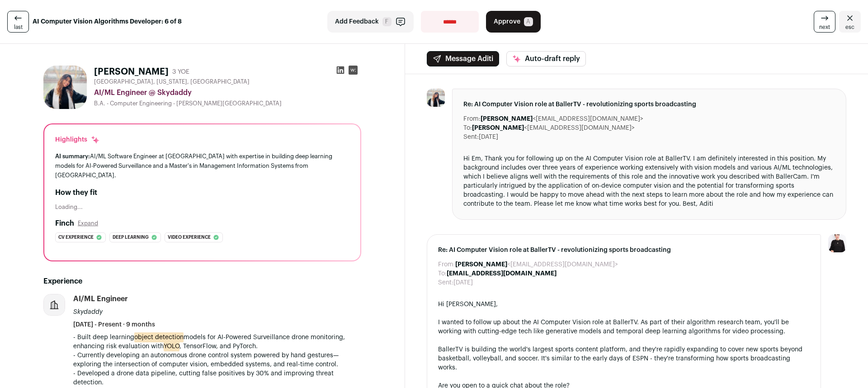 The width and height of the screenshot is (868, 388). What do you see at coordinates (227, 93) in the screenshot?
I see `div: AI/ML Engineer @ Skydaddy` at bounding box center [227, 93].